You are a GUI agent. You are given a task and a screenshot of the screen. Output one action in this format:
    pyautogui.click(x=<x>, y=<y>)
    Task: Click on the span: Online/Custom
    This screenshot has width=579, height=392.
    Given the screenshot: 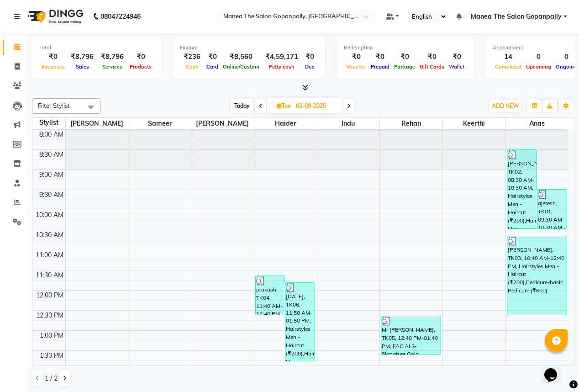 What is the action you would take?
    pyautogui.click(x=241, y=67)
    